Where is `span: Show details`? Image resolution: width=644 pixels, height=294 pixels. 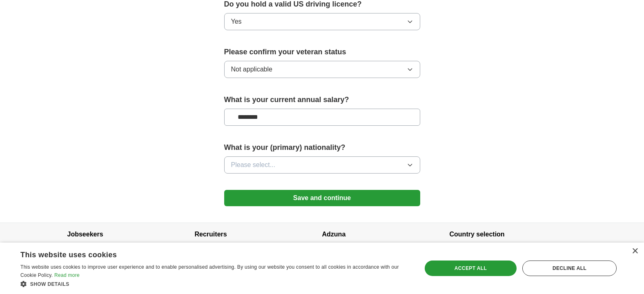 span: Show details is located at coordinates (50, 284).